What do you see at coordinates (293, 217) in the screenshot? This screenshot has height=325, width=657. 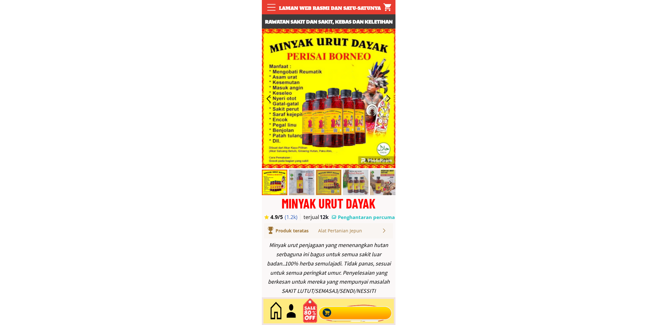 I see `h3: (1.2k)` at bounding box center [293, 217].